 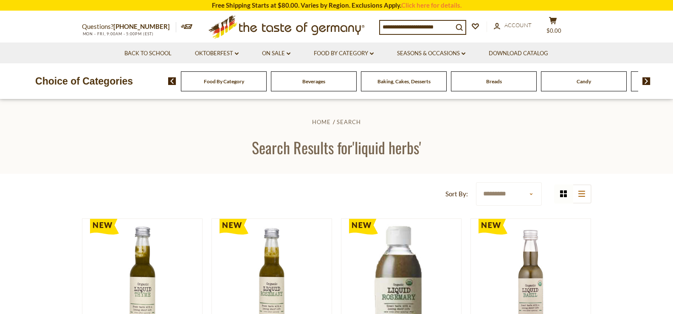 I want to click on button: $0.00, so click(x=553, y=27).